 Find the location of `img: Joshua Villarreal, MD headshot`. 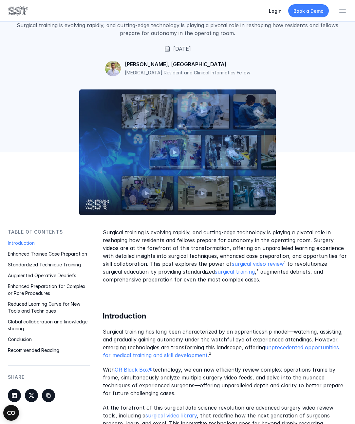

img: Joshua Villarreal, MD headshot is located at coordinates (113, 68).